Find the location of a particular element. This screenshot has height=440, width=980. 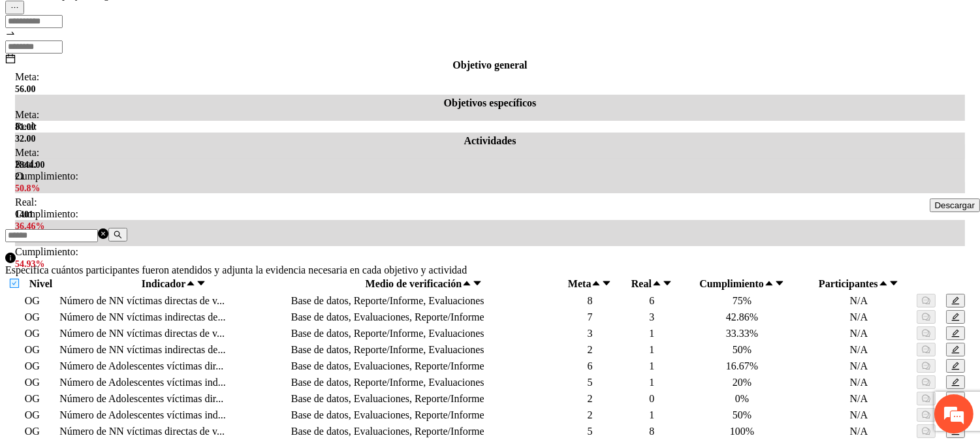

strong: 36.46 % is located at coordinates (30, 226).